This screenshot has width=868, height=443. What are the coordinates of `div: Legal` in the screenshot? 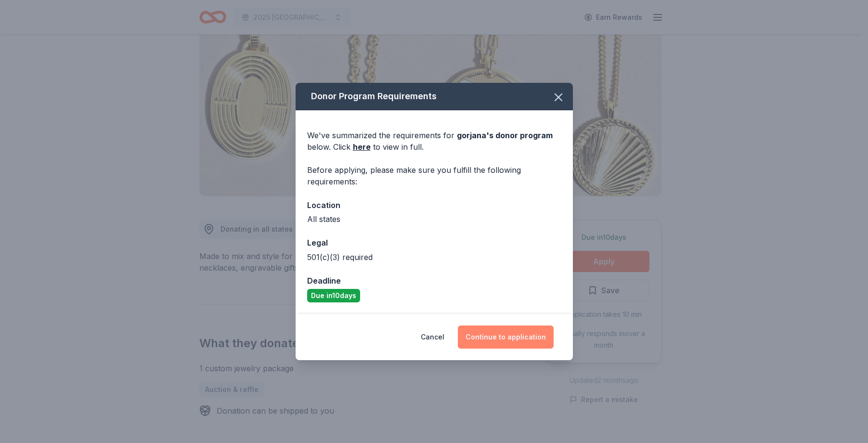 It's located at (434, 243).